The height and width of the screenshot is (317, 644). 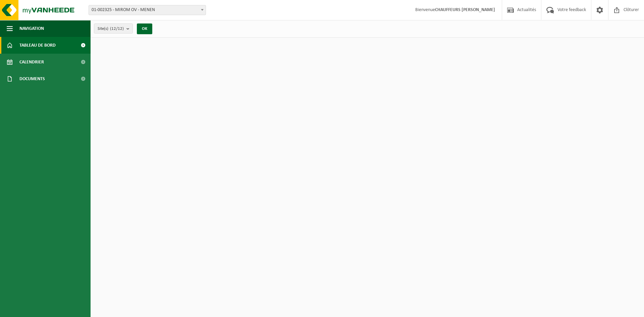 I want to click on span: Tableau de bord, so click(x=38, y=46).